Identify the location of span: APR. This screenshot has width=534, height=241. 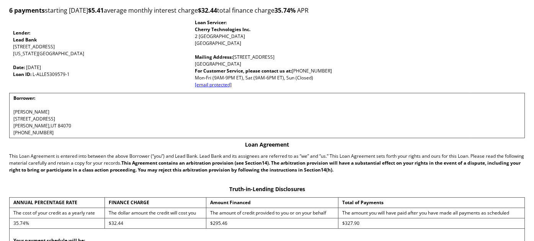
(291, 10).